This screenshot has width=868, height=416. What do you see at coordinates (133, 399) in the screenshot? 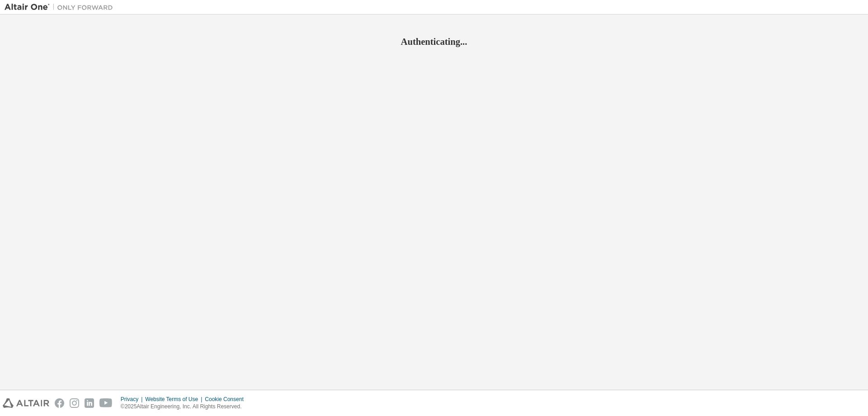
I see `div: Privacy` at bounding box center [133, 399].